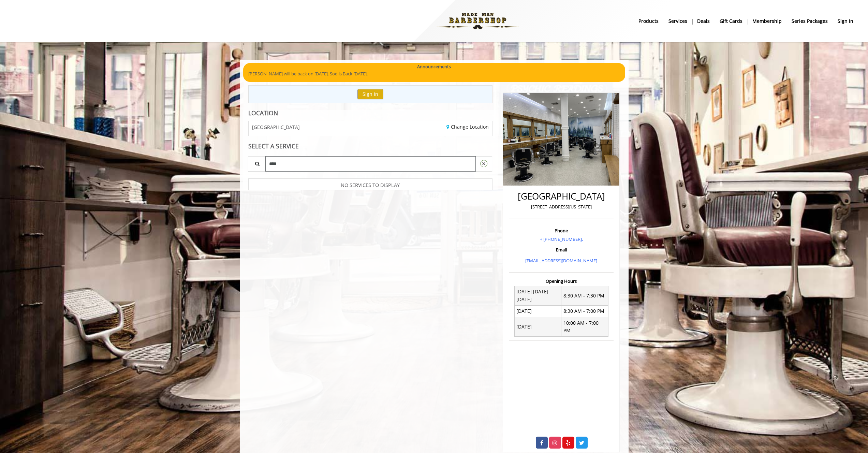 The width and height of the screenshot is (868, 453). What do you see at coordinates (731, 21) in the screenshot?
I see `a: Gift cardsgift cards` at bounding box center [731, 21].